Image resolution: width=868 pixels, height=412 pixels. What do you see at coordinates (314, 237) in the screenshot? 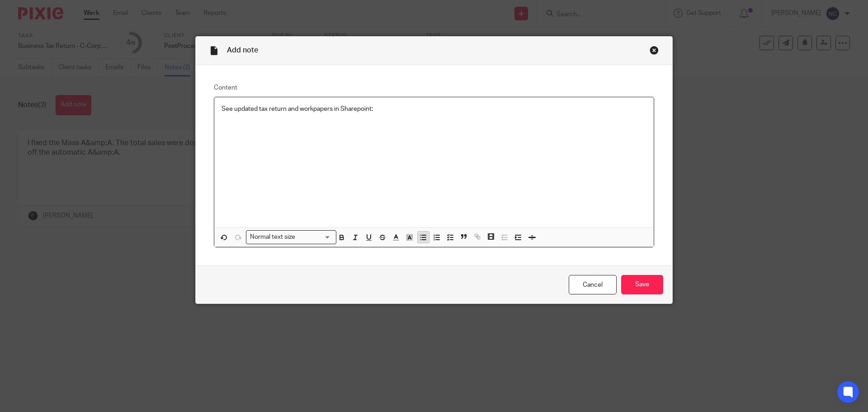
I see `input: Search for option` at bounding box center [314, 237].